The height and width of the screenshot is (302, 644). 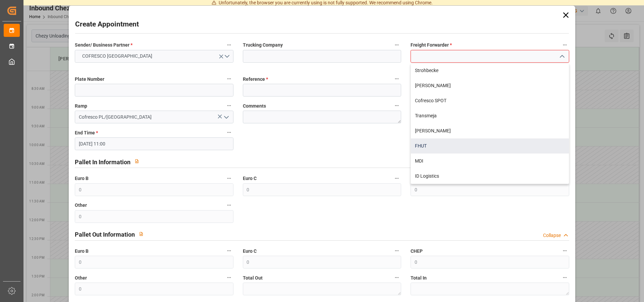 I want to click on button: Ramp, so click(x=229, y=105).